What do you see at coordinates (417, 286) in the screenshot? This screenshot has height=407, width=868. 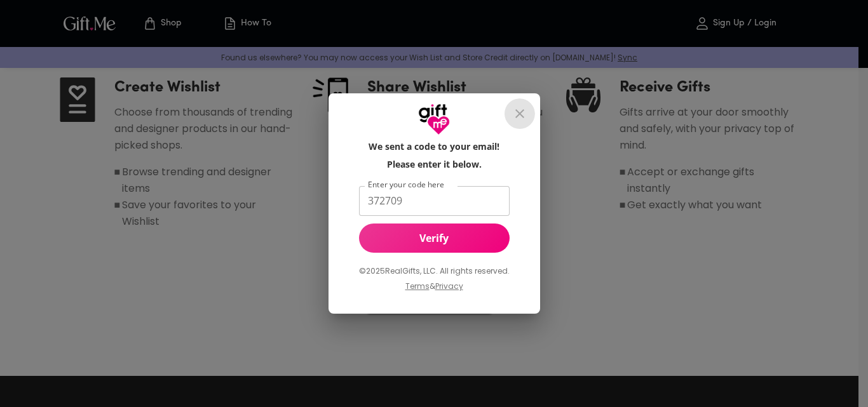 I see `a: Terms` at bounding box center [417, 286].